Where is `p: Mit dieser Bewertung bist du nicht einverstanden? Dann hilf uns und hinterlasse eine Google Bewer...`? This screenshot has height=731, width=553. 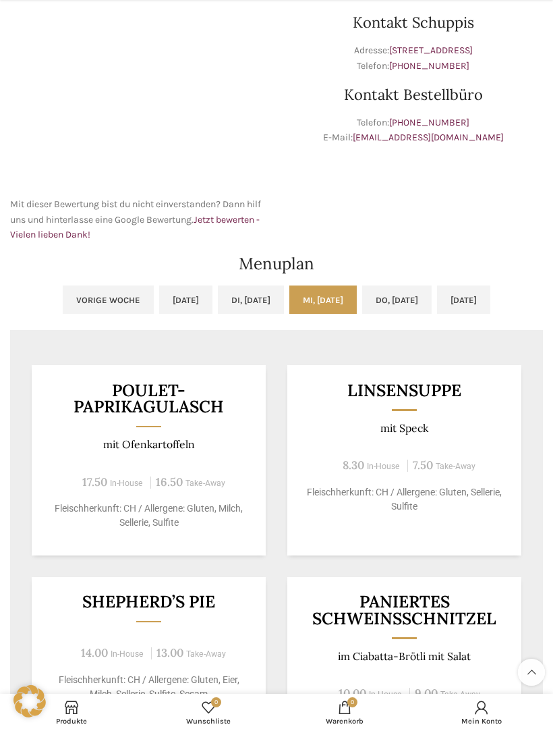
p: Mit dieser Bewertung bist du nicht einverstanden? Dann hilf uns und hinterlasse eine Google Bewer... is located at coordinates (140, 219).